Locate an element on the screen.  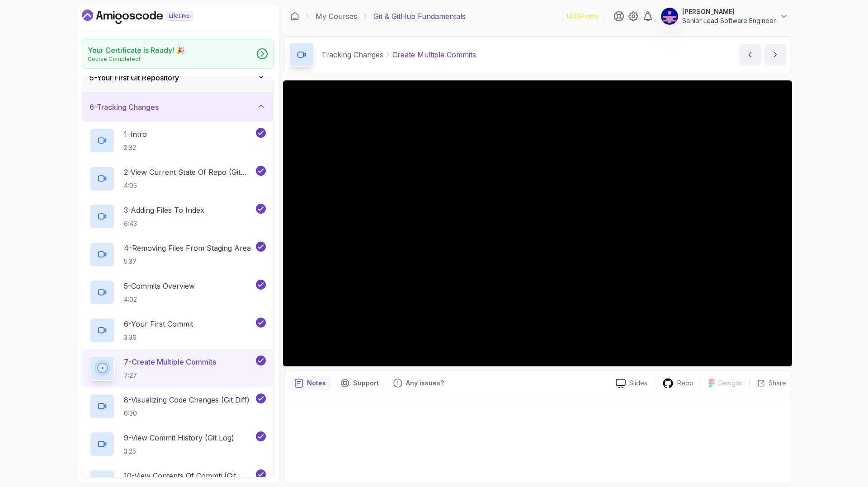
p: 6 - Your First Commit is located at coordinates (158, 324).